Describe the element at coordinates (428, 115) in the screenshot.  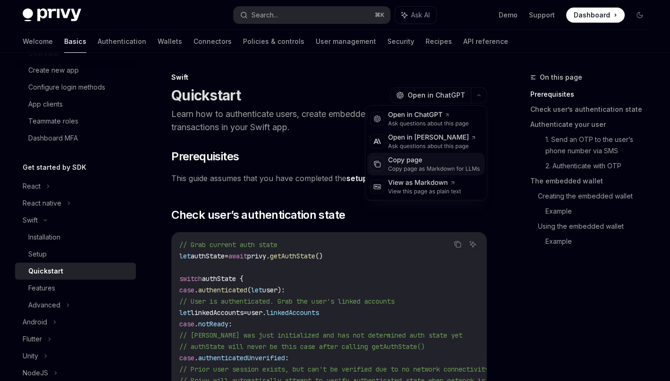
I see `div: Open in ChatGPT` at that location.